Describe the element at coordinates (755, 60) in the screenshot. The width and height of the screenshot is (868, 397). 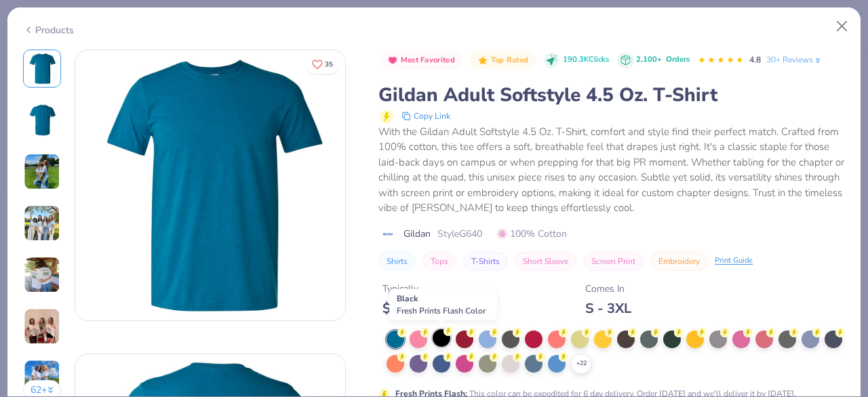
I see `span: 4.8` at that location.